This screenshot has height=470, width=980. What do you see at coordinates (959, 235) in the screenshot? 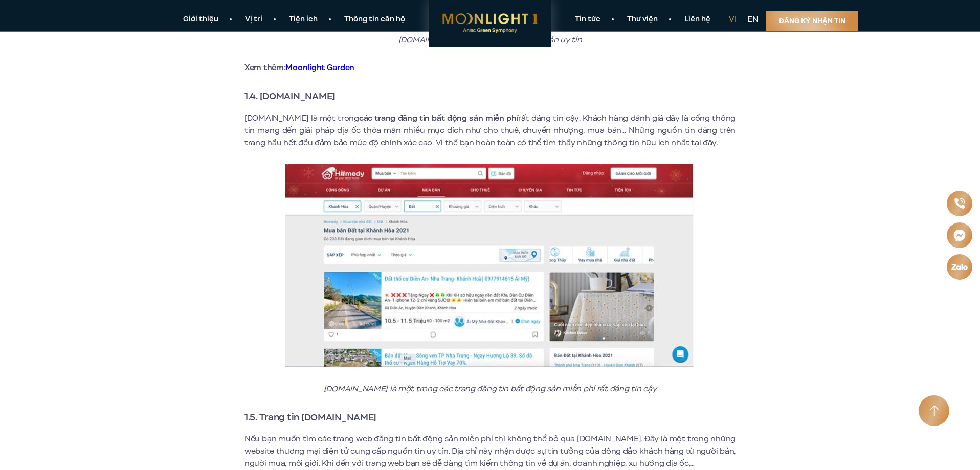
I see `img: Messenger icon` at bounding box center [959, 235].